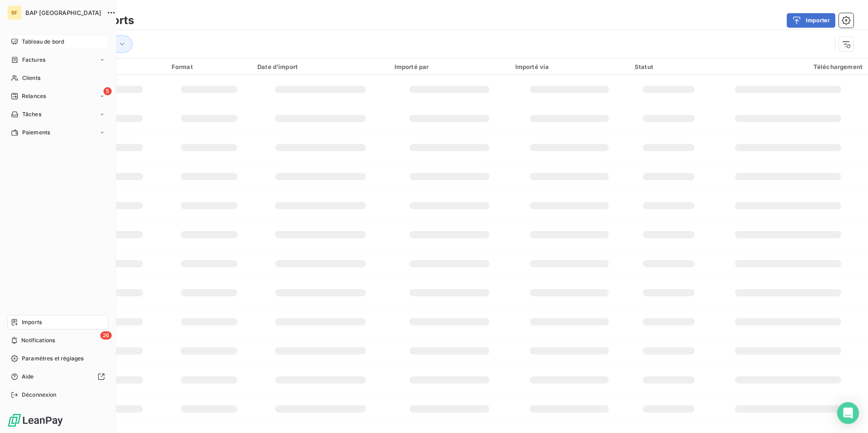 The image size is (868, 433). I want to click on div: Téléchargement, so click(788, 67).